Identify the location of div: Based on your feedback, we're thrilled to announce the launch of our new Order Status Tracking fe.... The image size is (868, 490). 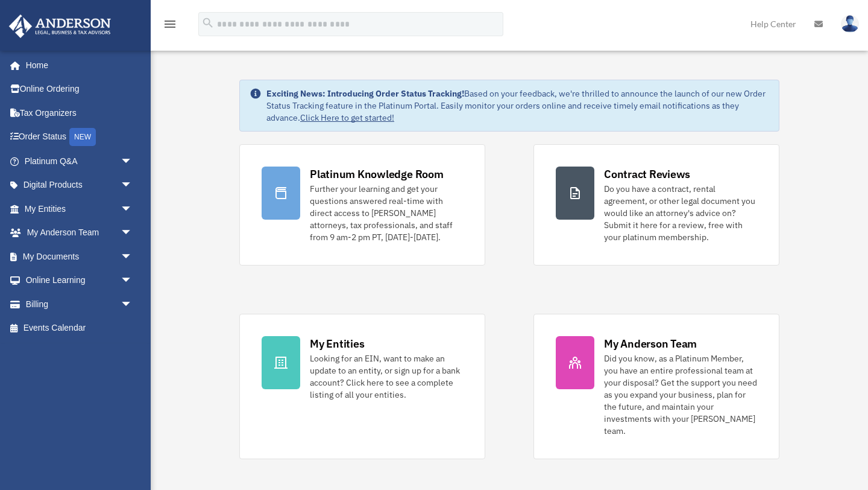
(518, 106).